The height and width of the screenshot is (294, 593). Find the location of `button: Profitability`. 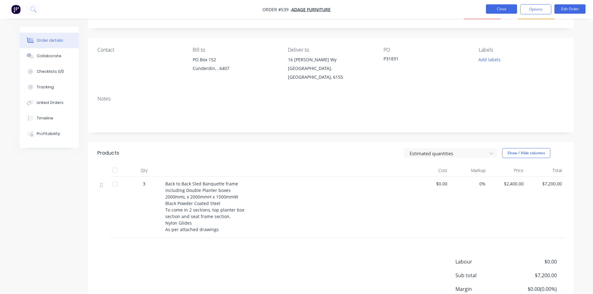

button: Profitability is located at coordinates (49, 134).